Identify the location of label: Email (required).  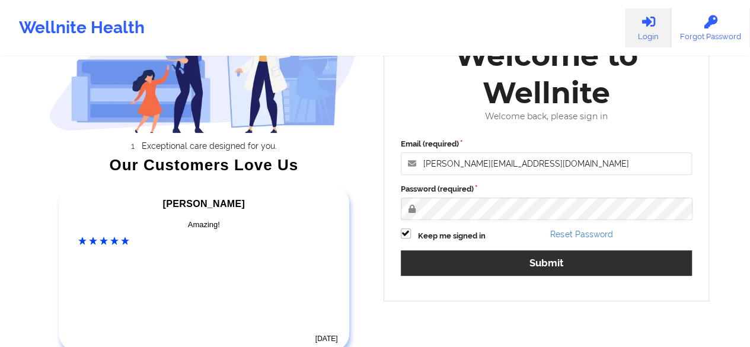
(547, 144).